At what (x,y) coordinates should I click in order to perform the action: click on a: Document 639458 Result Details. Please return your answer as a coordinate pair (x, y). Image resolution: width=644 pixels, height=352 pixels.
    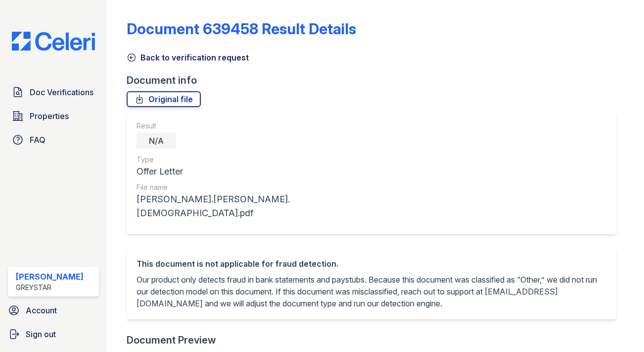
    Looking at the image, I should click on (242, 29).